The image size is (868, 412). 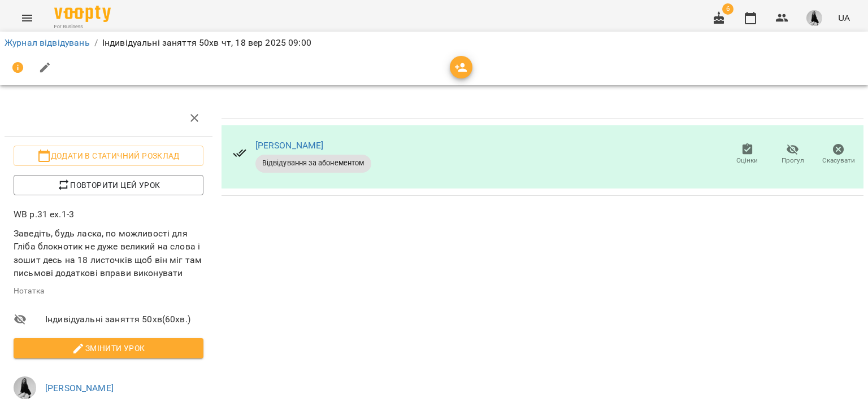 I want to click on span: Індивідуальні заняття 50хв ( 60 хв. ), so click(x=124, y=320).